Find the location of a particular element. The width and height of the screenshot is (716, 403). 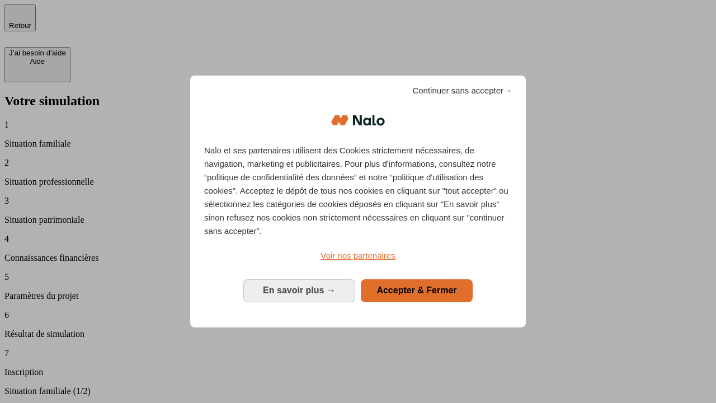

span: Continuer sans accepter→ is located at coordinates (462, 91).